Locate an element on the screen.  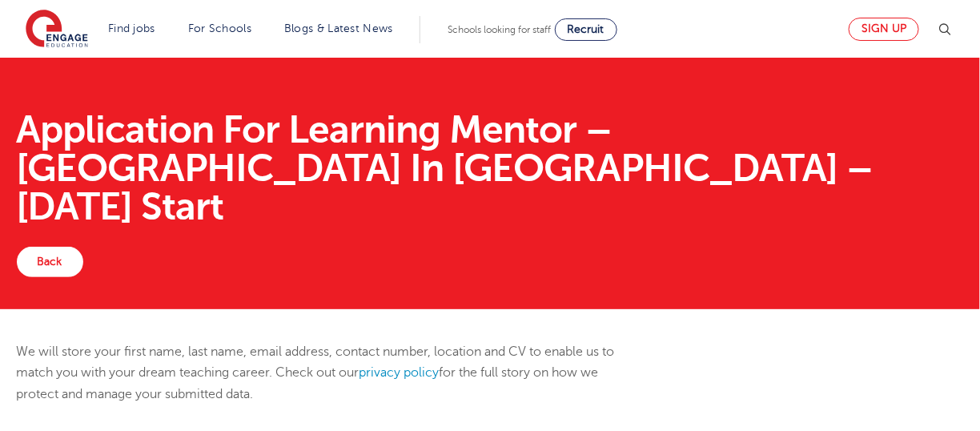
a: Find jobs is located at coordinates (131, 28).